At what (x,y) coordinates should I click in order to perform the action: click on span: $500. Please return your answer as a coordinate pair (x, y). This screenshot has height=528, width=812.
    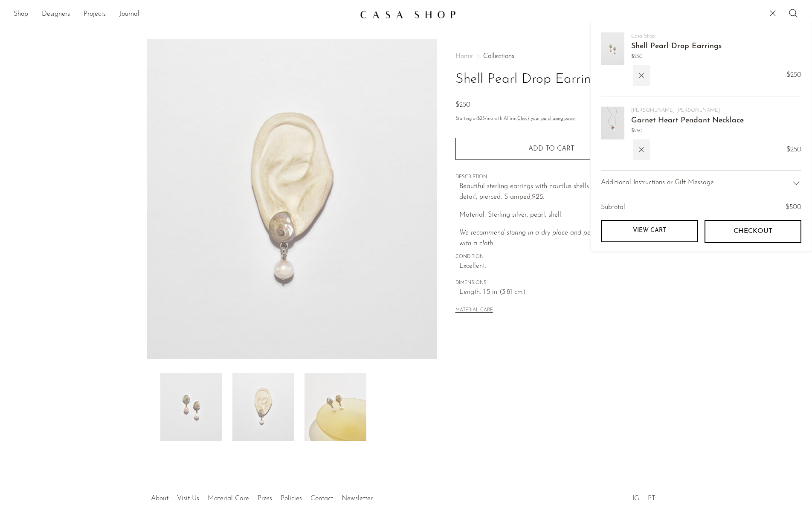
    Looking at the image, I should click on (793, 207).